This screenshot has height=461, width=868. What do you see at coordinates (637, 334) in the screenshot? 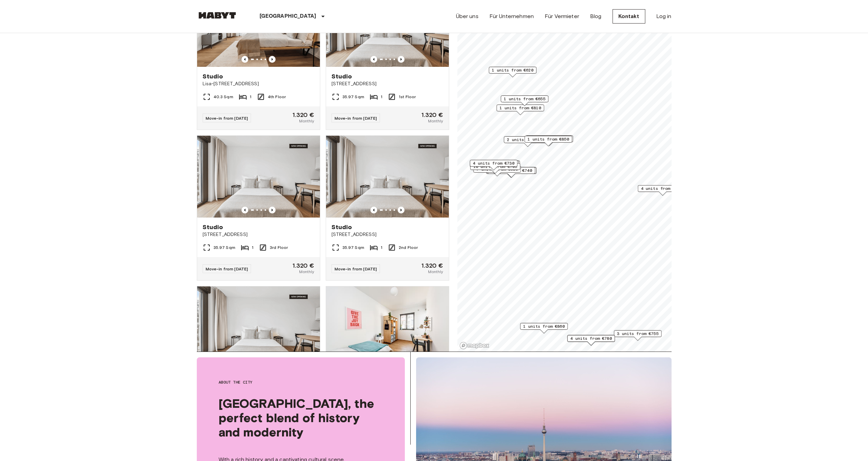
I see `span: 3 units from €755` at bounding box center [637, 334].